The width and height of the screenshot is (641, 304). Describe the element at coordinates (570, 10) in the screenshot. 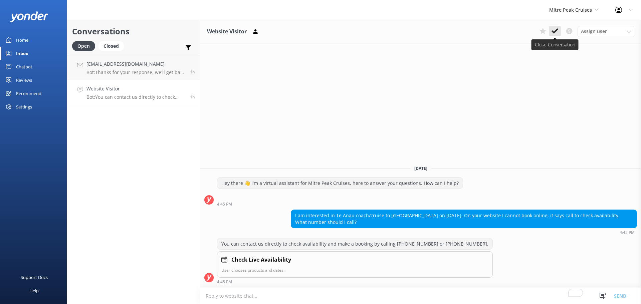

I see `span: Mitre Peak Cruises` at that location.